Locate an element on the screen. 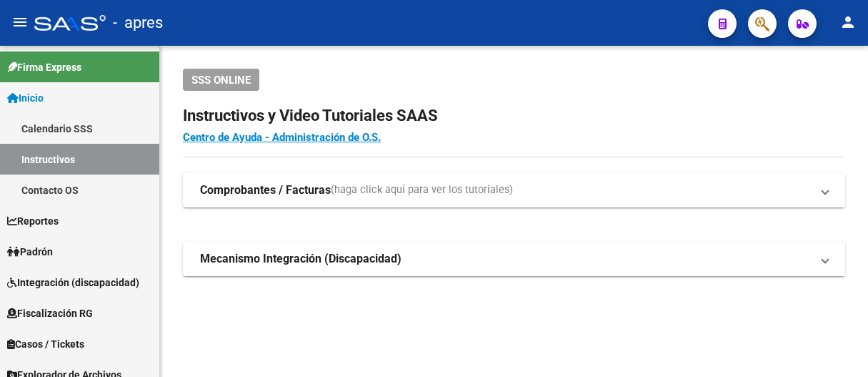 The height and width of the screenshot is (377, 868). h2: Instructivos y Video Tutoriales SAAS is located at coordinates (514, 116).